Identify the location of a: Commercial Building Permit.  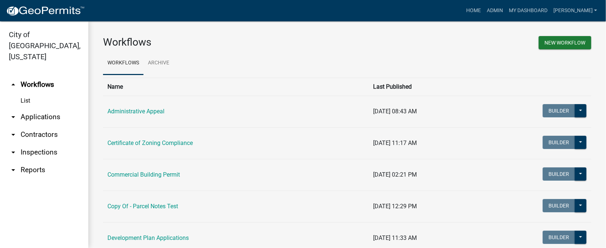
(144, 175).